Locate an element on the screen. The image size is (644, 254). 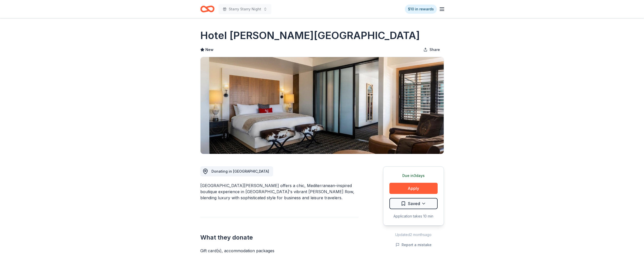
div: Due in 3 days is located at coordinates (413, 176).